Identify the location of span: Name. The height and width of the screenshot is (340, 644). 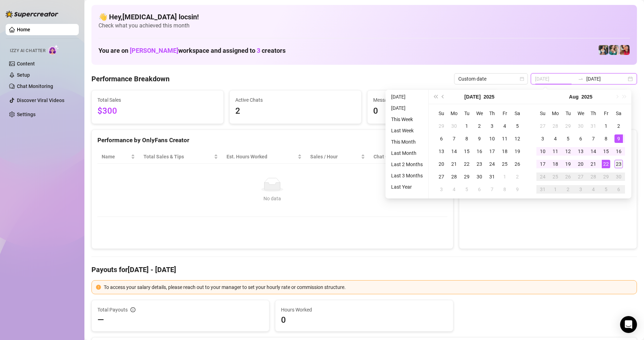
(115, 156).